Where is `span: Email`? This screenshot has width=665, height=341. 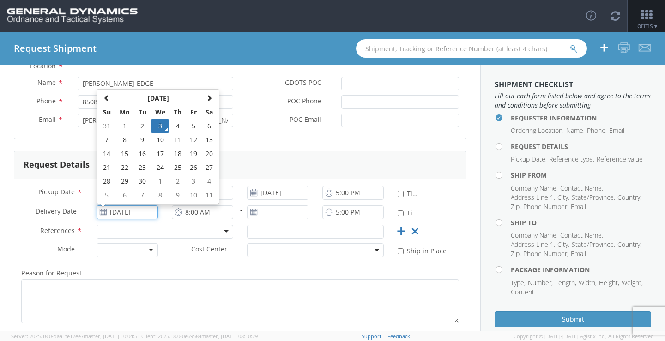
span: Email is located at coordinates (47, 119).